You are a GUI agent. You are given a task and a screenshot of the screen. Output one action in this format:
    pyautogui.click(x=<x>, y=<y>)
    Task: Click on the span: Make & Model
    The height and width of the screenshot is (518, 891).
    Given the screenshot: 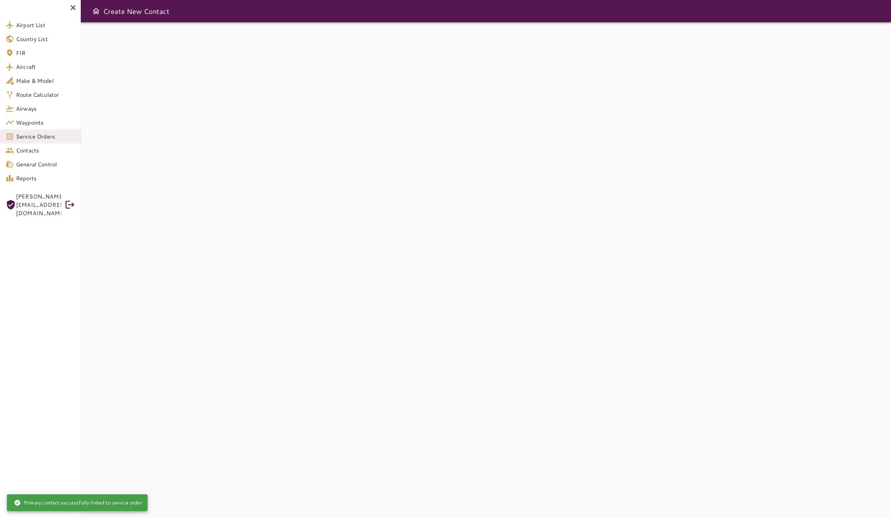 What is the action you would take?
    pyautogui.click(x=46, y=81)
    